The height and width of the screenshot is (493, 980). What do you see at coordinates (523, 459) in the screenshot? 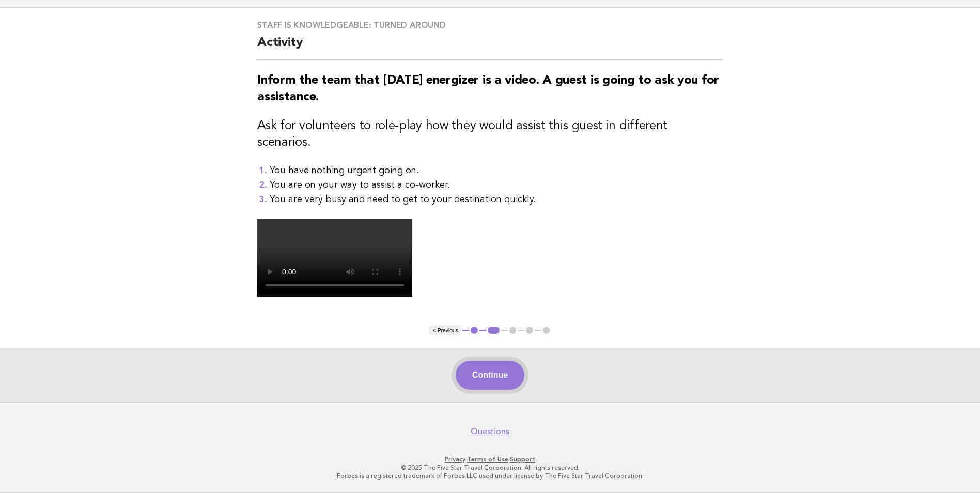
I see `a: Support` at bounding box center [523, 459].